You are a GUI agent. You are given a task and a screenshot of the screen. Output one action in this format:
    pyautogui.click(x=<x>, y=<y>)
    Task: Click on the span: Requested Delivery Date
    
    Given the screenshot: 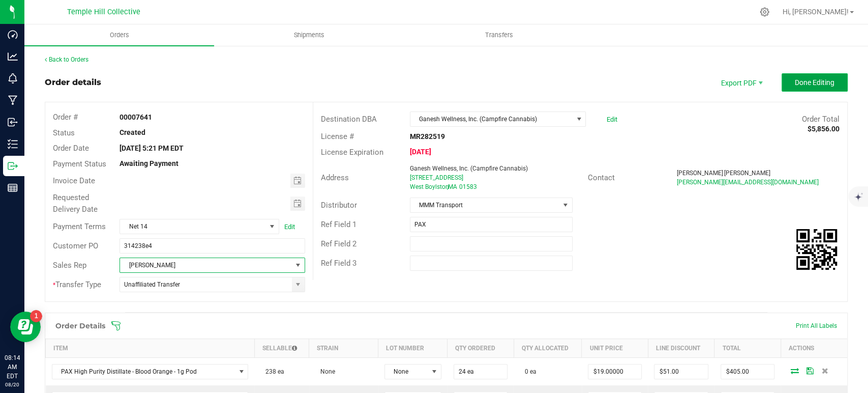 What is the action you would take?
    pyautogui.click(x=75, y=203)
    